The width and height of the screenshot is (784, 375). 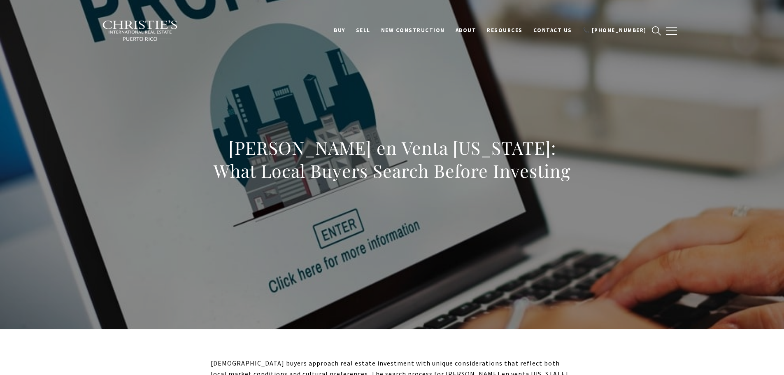 I want to click on span: New Construction, so click(x=413, y=30).